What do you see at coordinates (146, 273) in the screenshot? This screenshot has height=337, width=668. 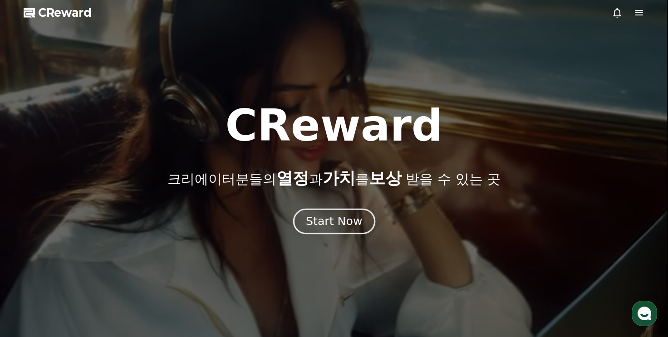 I see `a: 설정` at bounding box center [146, 273].